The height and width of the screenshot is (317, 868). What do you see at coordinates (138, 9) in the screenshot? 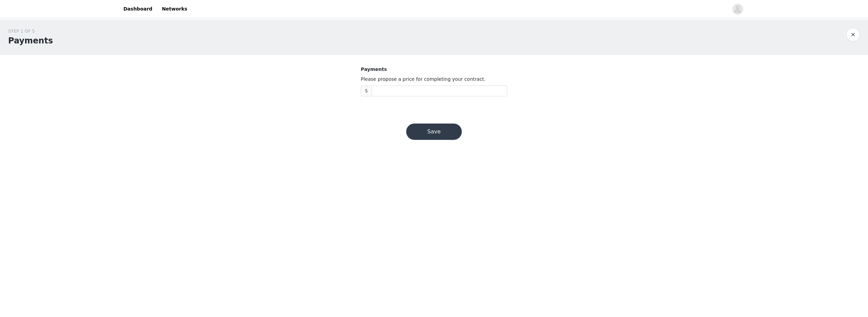
I see `a: Dashboard` at bounding box center [138, 9].